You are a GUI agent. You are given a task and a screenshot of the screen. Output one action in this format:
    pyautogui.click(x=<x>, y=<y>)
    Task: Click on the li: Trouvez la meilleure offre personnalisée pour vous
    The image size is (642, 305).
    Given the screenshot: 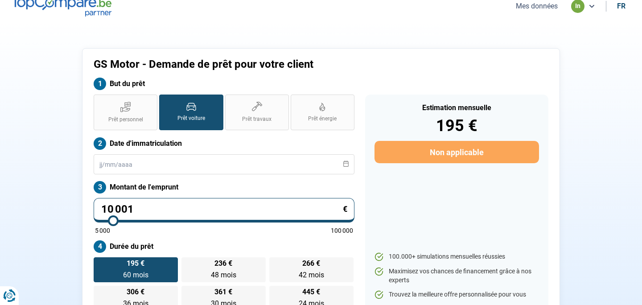 What is the action you would take?
    pyautogui.click(x=457, y=295)
    